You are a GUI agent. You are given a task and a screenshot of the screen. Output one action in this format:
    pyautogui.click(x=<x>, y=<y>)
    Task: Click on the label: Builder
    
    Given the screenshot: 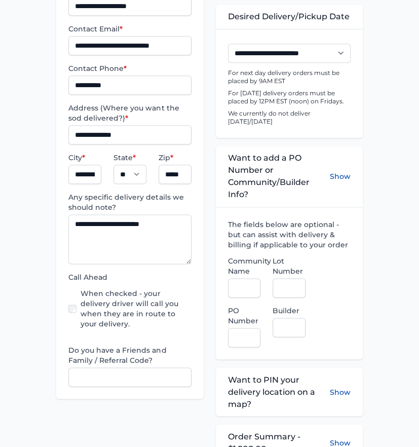 What is the action you would take?
    pyautogui.click(x=289, y=310)
    